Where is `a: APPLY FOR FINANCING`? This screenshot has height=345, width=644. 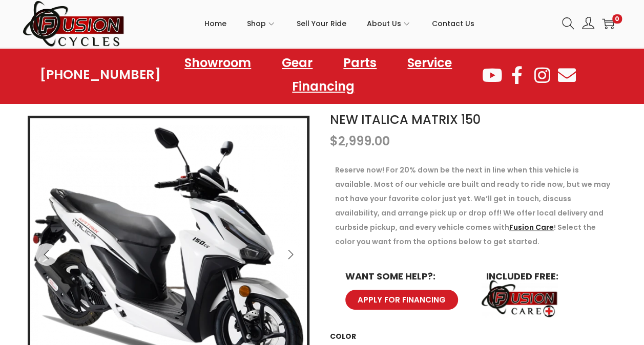
a: APPLY FOR FINANCING is located at coordinates (402, 300).